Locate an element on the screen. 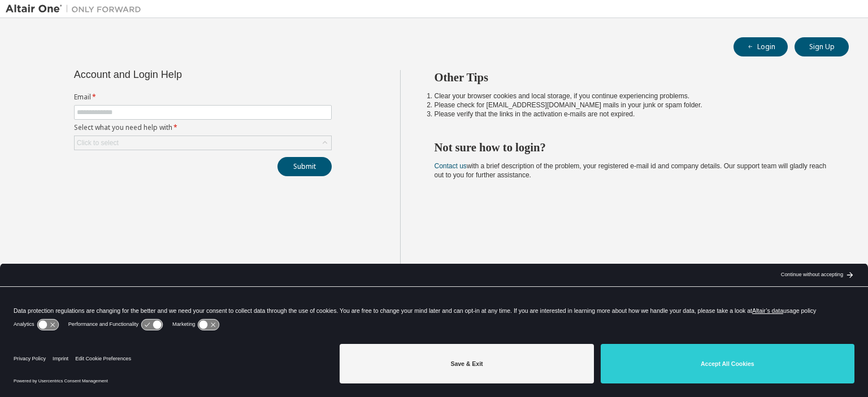  li: Please verify that the links in the activation e-mails are not expired. is located at coordinates (632, 114).